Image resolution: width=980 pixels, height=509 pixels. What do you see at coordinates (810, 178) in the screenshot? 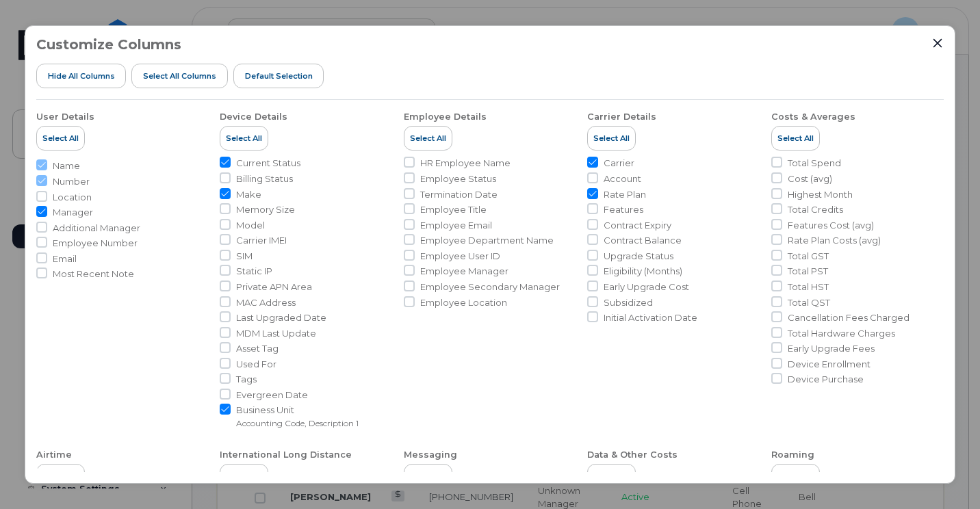
I see `span: Cost (avg)` at bounding box center [810, 178].